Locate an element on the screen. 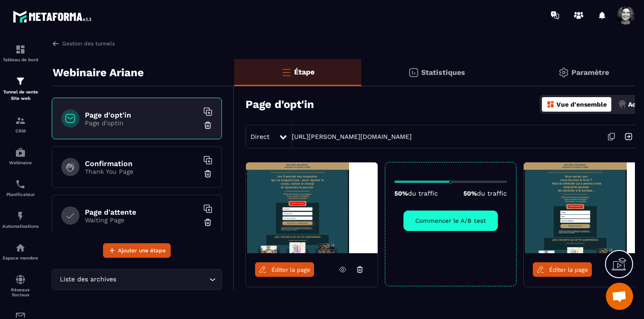  h3: Page d'opt'in is located at coordinates (280, 104).